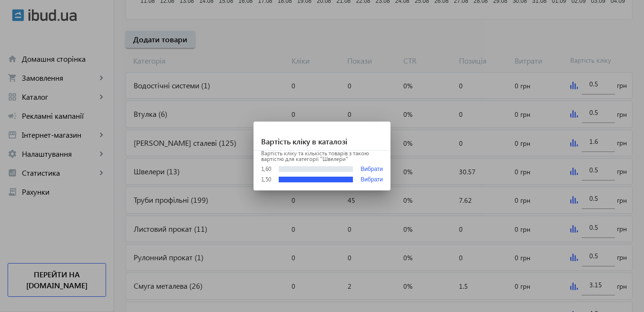  I want to click on div: 1,50, so click(266, 179).